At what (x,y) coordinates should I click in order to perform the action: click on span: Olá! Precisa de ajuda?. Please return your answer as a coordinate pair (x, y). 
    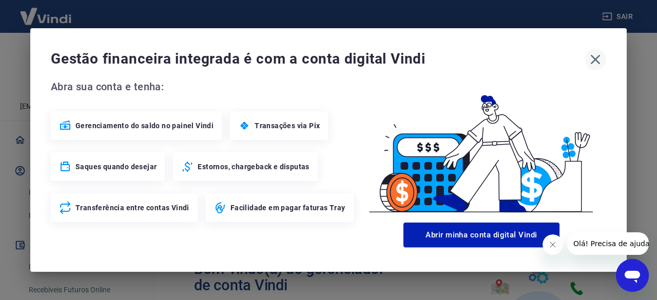
    Looking at the image, I should click on (46, 11).